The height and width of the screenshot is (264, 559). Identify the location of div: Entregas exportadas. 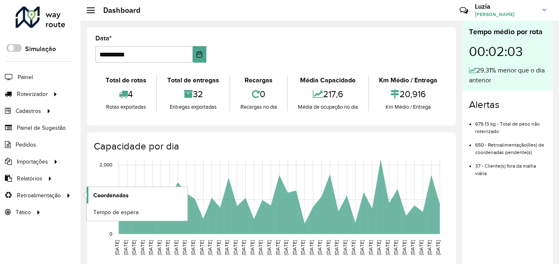
(193, 107).